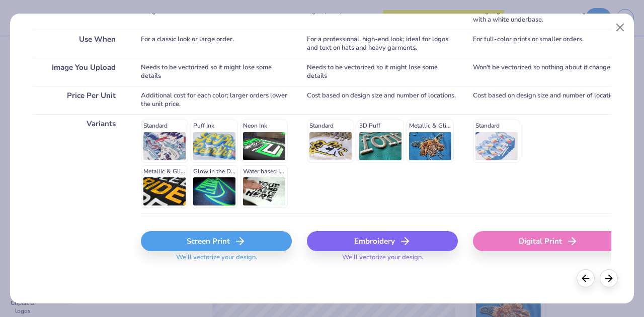 The image size is (644, 317). What do you see at coordinates (216, 100) in the screenshot?
I see `div: Additional cost for each color; larger orders lower the unit price.` at bounding box center [216, 100].